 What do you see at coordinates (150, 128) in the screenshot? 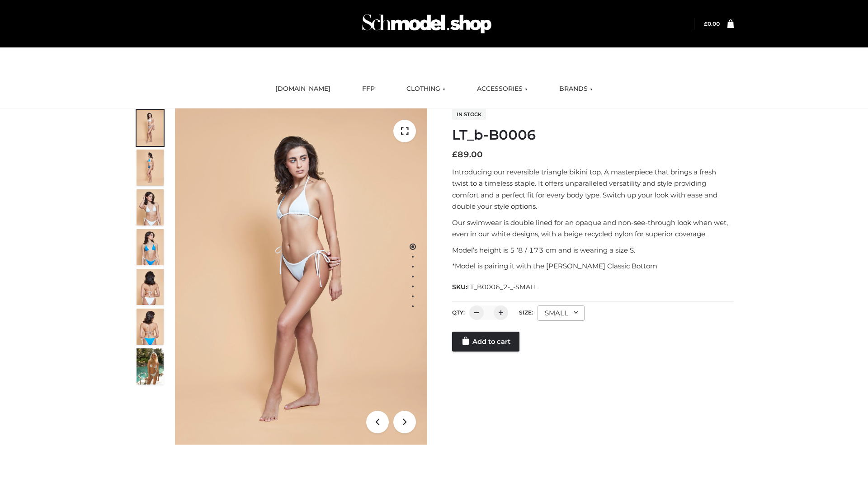
I see `img: ArielClassicBikiniTop_CloudNine_AzureSky_OW114ECO_1-scaled.jpg` at bounding box center [150, 128].